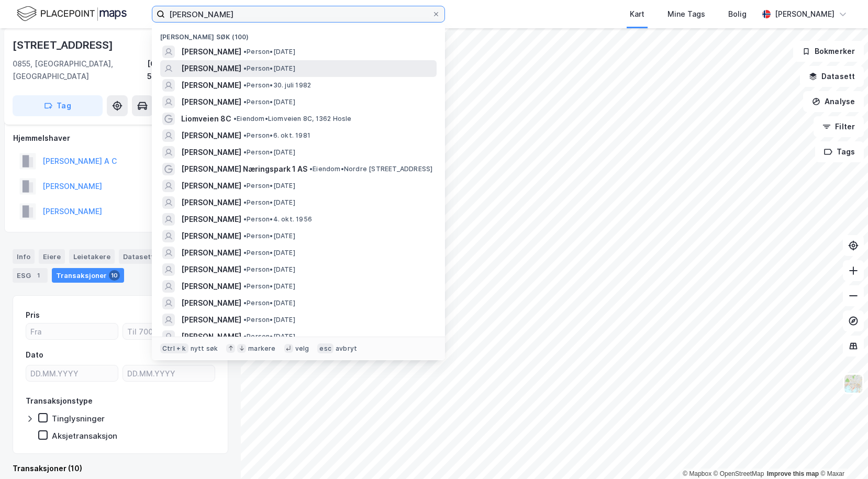 This screenshot has height=479, width=868. I want to click on button: Tag, so click(58, 106).